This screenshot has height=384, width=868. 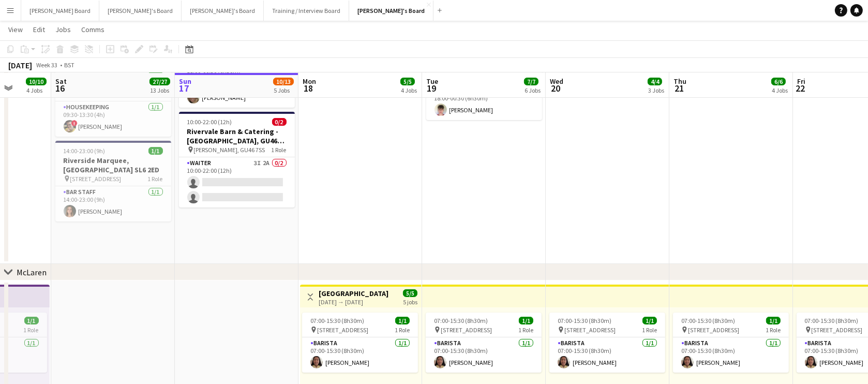 What do you see at coordinates (309, 81) in the screenshot?
I see `span: Mon` at bounding box center [309, 81].